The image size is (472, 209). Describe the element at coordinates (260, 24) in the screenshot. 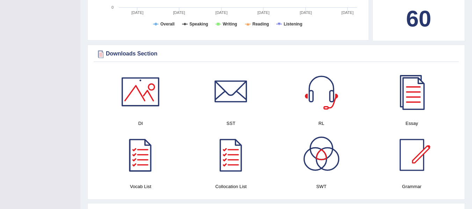

I see `tspan: Reading` at that location.